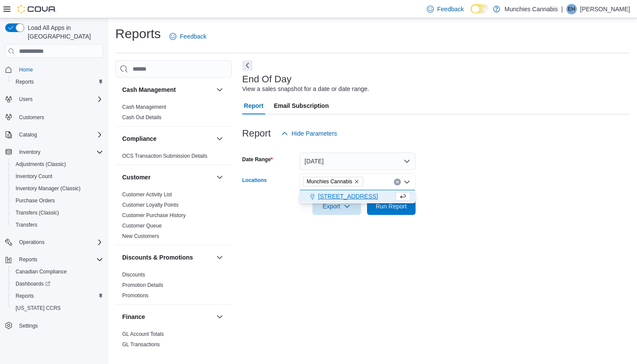 The height and width of the screenshot is (364, 637). Describe the element at coordinates (337, 206) in the screenshot. I see `button: Export` at that location.